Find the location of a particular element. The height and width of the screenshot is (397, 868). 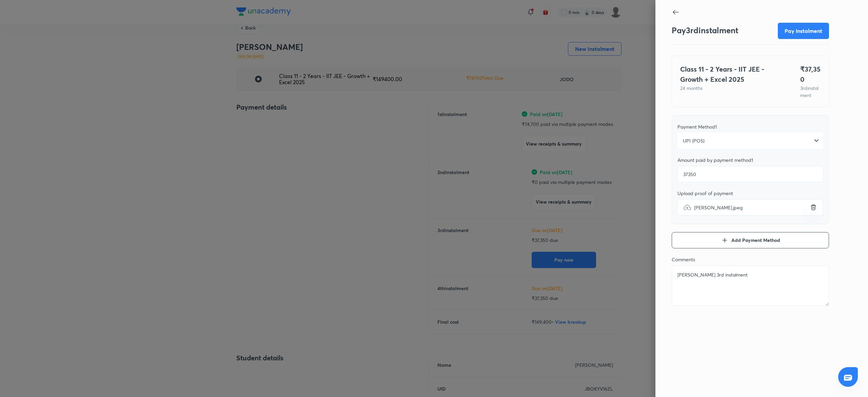

img: upload is located at coordinates (687, 207).